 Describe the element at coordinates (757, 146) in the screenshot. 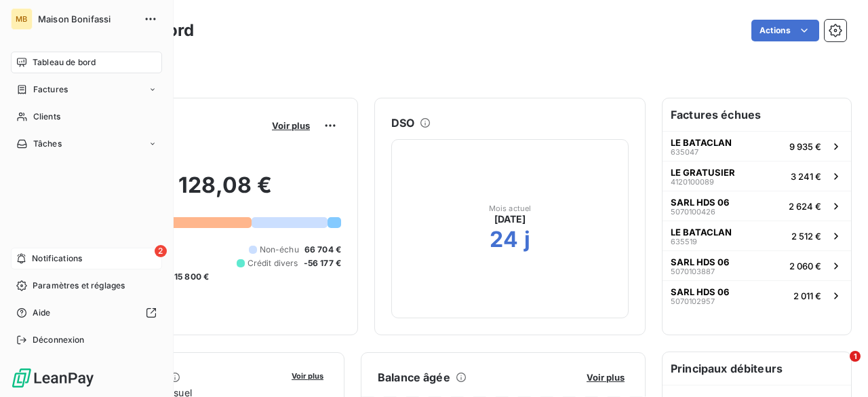

I see `button: LE BATACLAN6350479 935 €` at that location.